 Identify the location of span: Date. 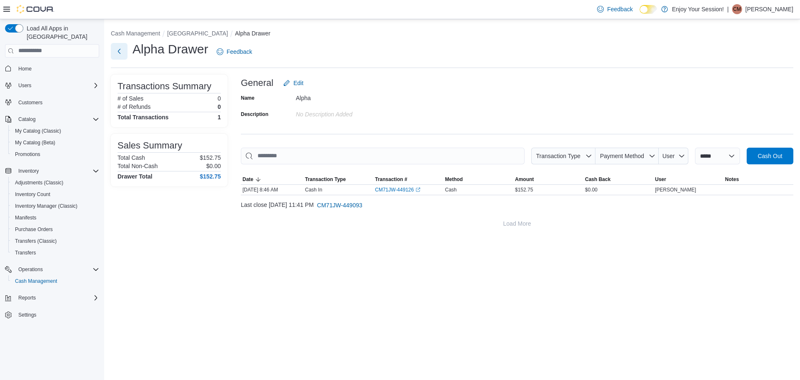
(248, 179).